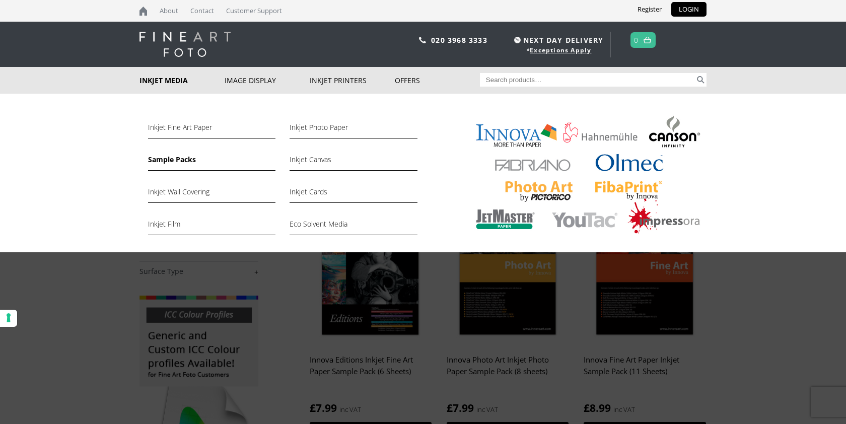 The height and width of the screenshot is (424, 846). What do you see at coordinates (587, 80) in the screenshot?
I see `input: Search products…` at bounding box center [587, 80].